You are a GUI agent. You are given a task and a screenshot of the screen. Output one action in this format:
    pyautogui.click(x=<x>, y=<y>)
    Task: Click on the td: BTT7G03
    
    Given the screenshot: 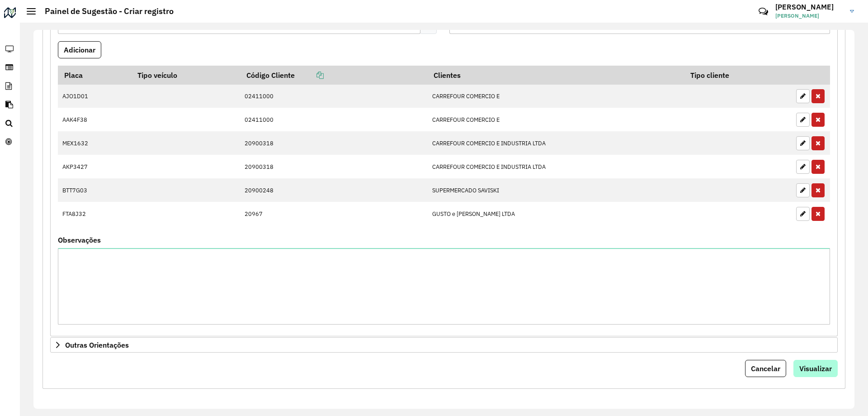 What is the action you would take?
    pyautogui.click(x=94, y=190)
    